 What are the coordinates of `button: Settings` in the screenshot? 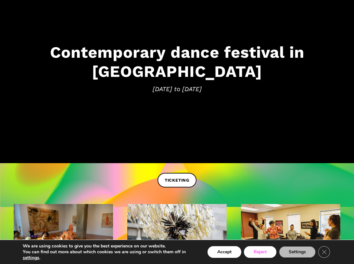 It's located at (297, 252).